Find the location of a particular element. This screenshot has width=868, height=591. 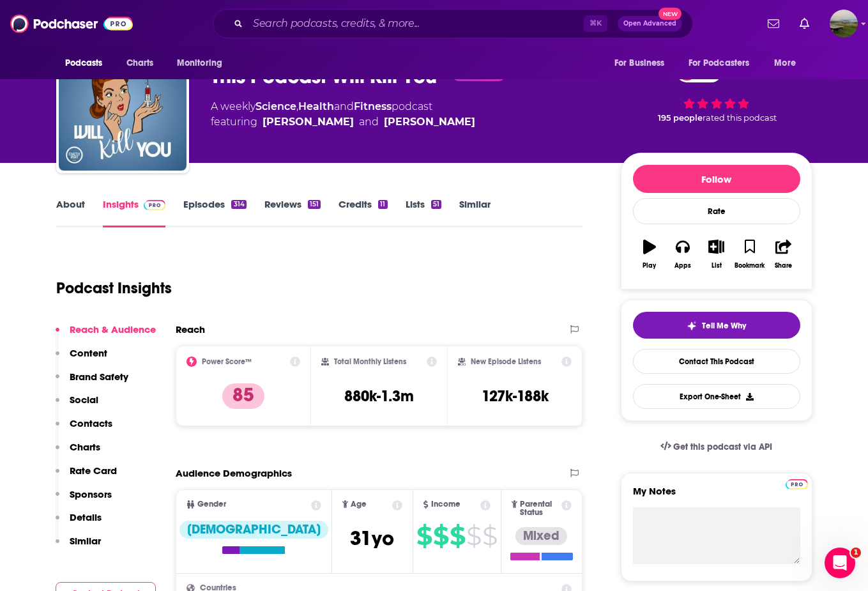

p: Reach & Audience is located at coordinates (112, 329).